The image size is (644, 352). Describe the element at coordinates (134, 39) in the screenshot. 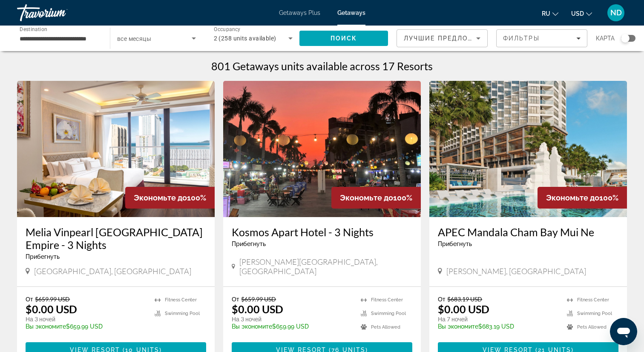

I see `span: все месяцы` at that location.